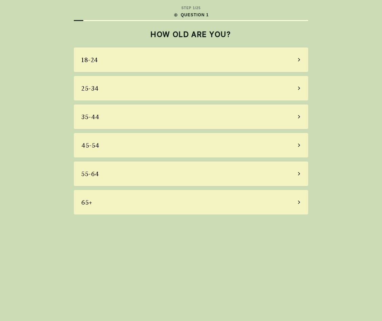 The height and width of the screenshot is (321, 382). Describe the element at coordinates (90, 60) in the screenshot. I see `div: 18-24` at that location.